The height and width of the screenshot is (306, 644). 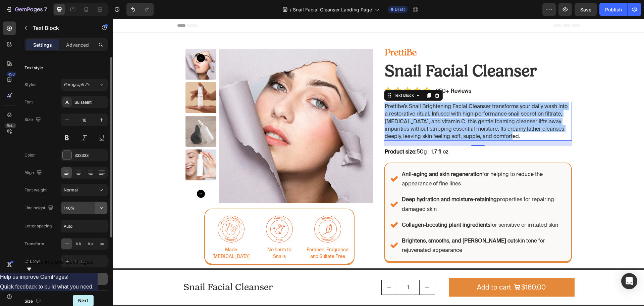 What do you see at coordinates (381, 269) in the screenshot?
I see `div: Add to cart` at bounding box center [381, 269].